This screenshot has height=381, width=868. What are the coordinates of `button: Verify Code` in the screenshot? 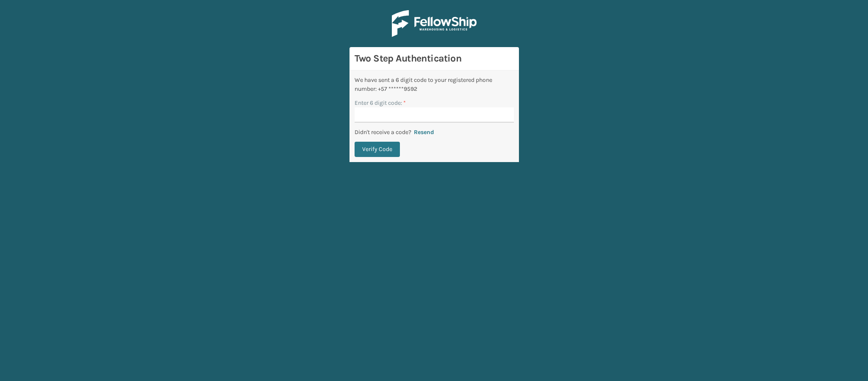 It's located at (377, 149).